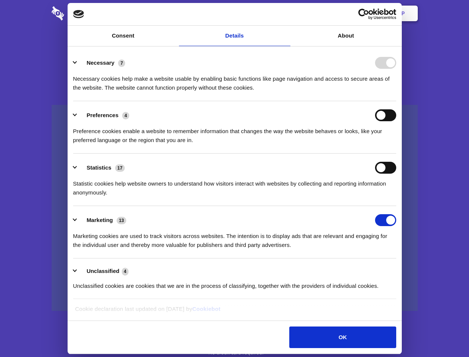  Describe the element at coordinates (235, 80) in the screenshot. I see `h4: Auto-redaction of sensitive data, encrypted data sharing and self-destructing private chats. Shar...` at that location.